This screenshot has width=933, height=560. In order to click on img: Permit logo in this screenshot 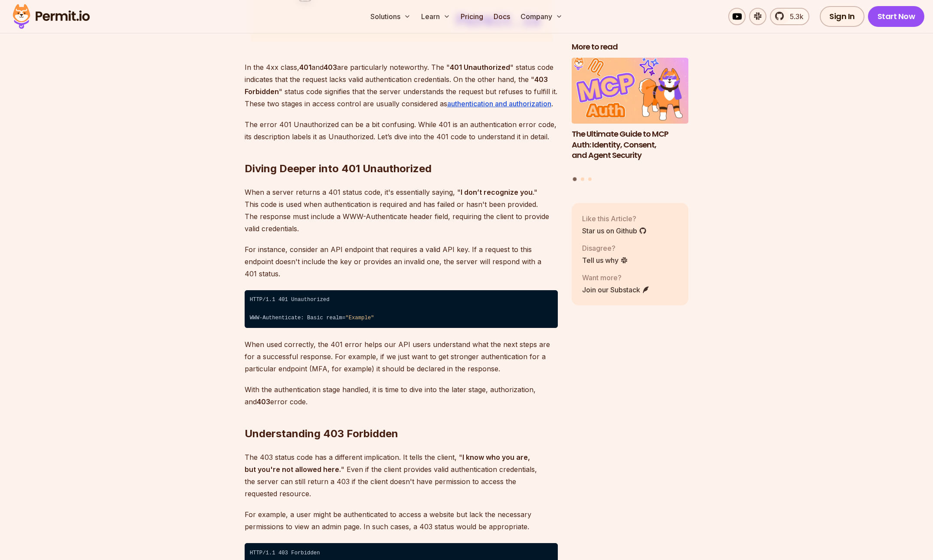, I will do `click(51, 17)`.